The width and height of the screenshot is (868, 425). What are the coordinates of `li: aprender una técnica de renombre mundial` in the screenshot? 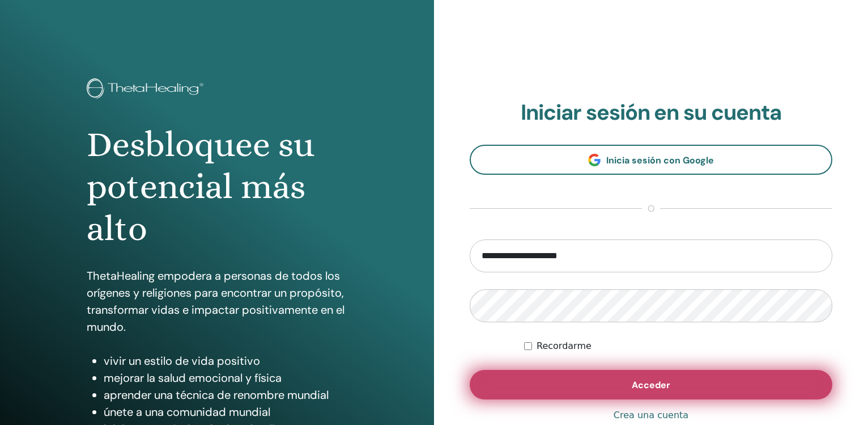 It's located at (225, 394).